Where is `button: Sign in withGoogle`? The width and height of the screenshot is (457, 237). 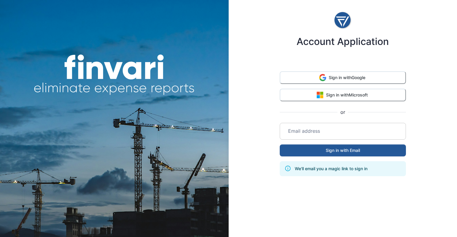 button: Sign in withGoogle is located at coordinates (342, 78).